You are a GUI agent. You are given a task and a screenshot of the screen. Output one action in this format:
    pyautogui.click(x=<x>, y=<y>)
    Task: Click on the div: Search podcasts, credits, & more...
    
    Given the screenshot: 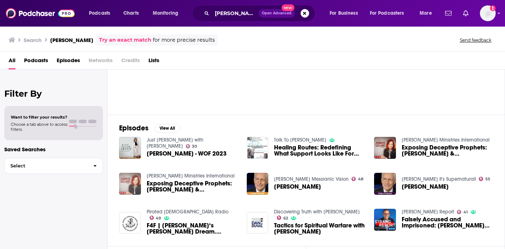 What is the action you would take?
    pyautogui.click(x=260, y=13)
    